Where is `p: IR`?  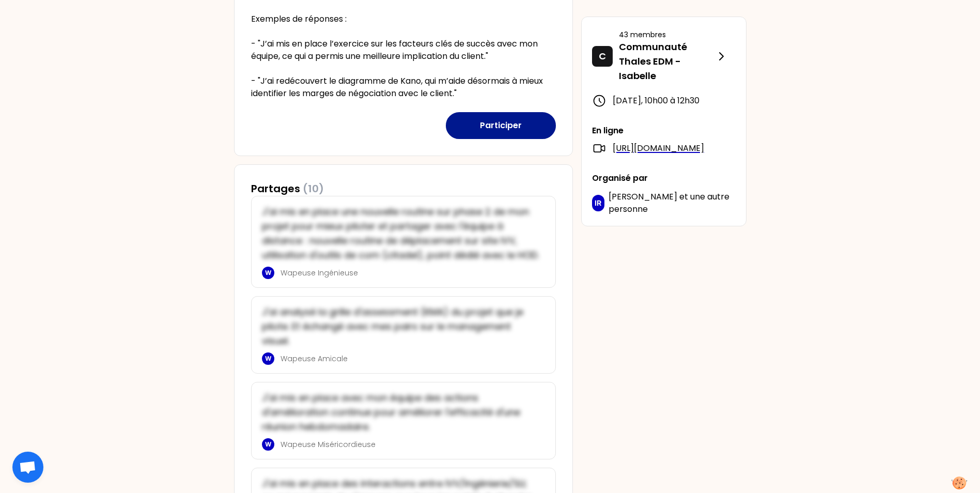 p: IR is located at coordinates (598, 203).